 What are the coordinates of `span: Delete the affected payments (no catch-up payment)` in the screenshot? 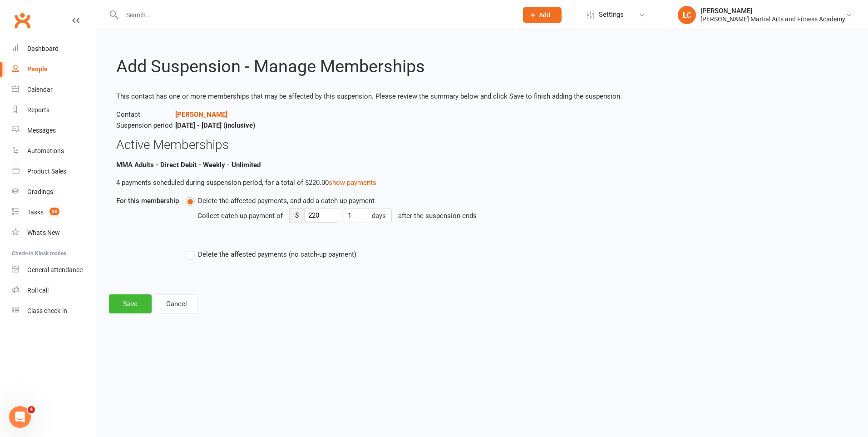 It's located at (277, 254).